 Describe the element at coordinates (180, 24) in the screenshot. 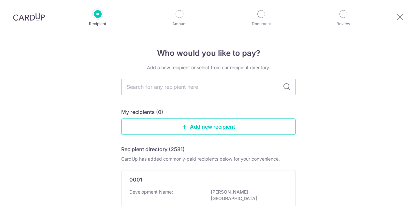

I see `p: Amount` at that location.